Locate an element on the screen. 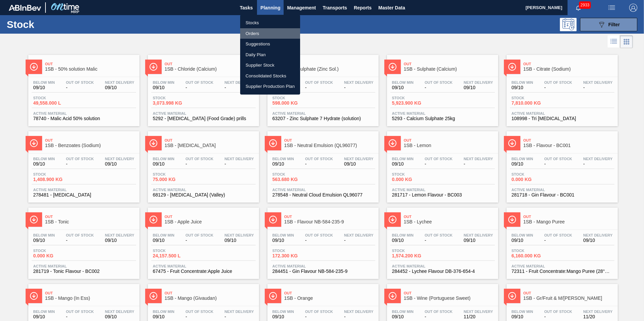  a: Supplier Stock is located at coordinates (270, 66).